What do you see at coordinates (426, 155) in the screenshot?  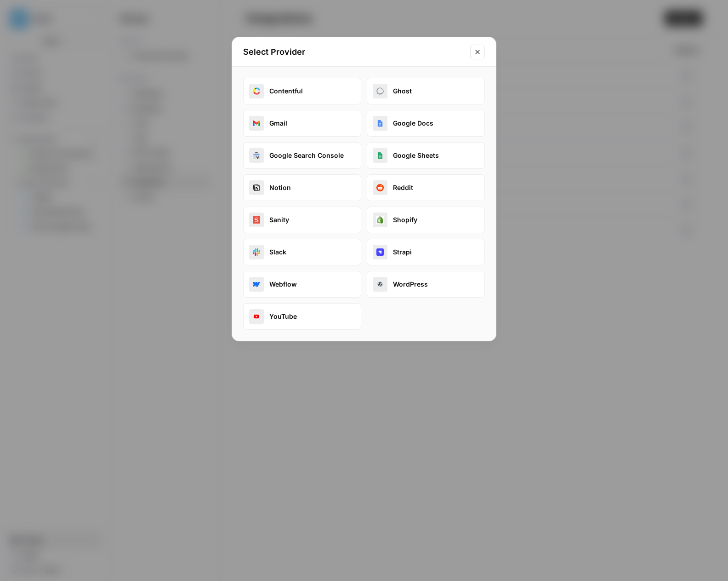 I see `button: google_sheetsGoogle Sheets` at bounding box center [426, 155].